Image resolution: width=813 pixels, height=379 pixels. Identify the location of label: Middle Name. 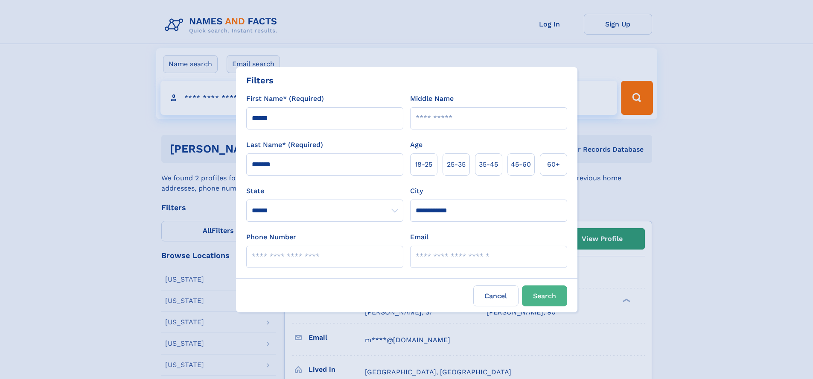
(432, 99).